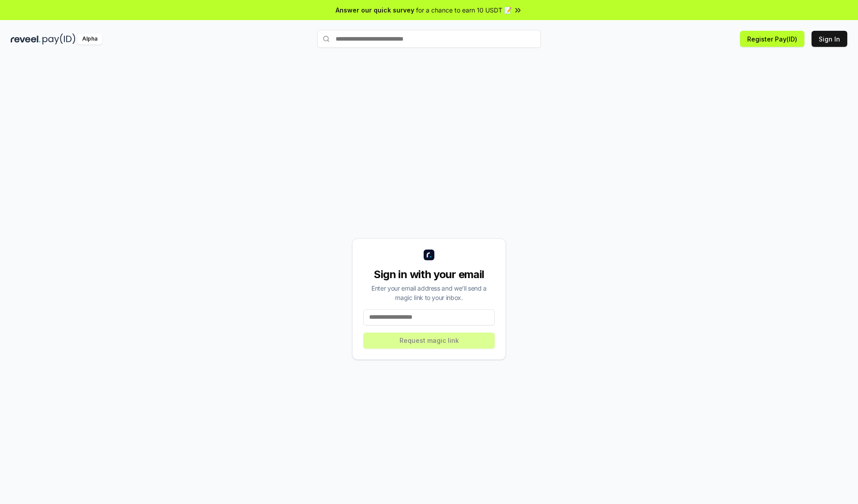 The width and height of the screenshot is (858, 504). Describe the element at coordinates (59, 38) in the screenshot. I see `img: pay_id` at that location.